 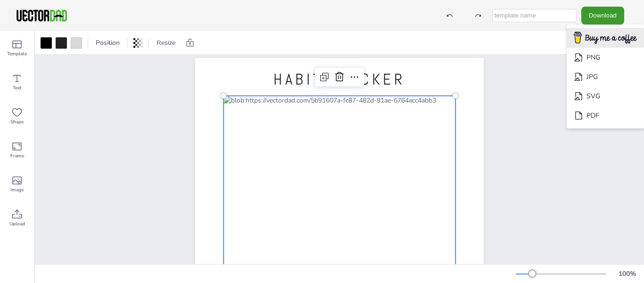 What do you see at coordinates (339, 79) in the screenshot?
I see `span: HABIT TRACKER` at bounding box center [339, 79].